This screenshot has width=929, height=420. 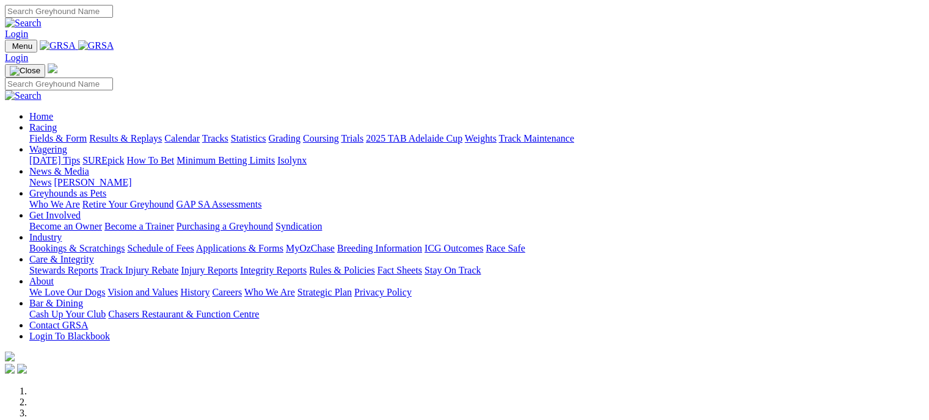 What do you see at coordinates (40, 182) in the screenshot?
I see `a: News` at bounding box center [40, 182].